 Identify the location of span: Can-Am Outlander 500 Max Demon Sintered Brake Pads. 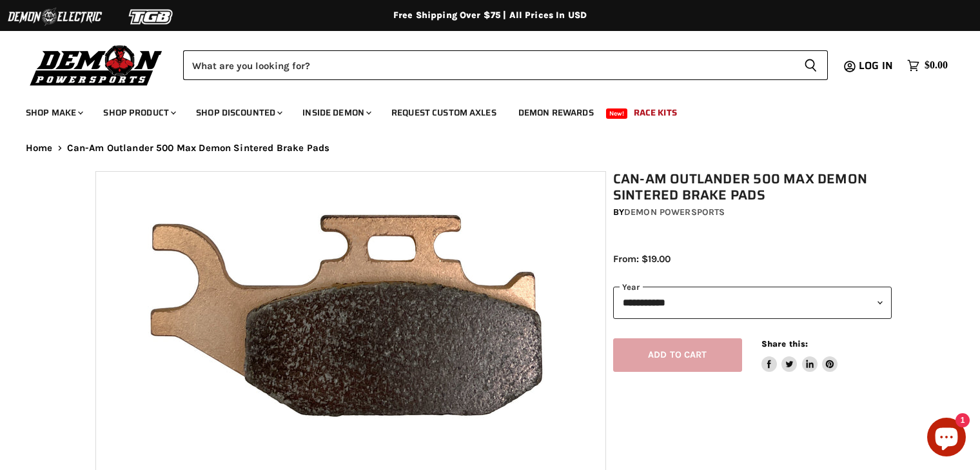
(199, 148).